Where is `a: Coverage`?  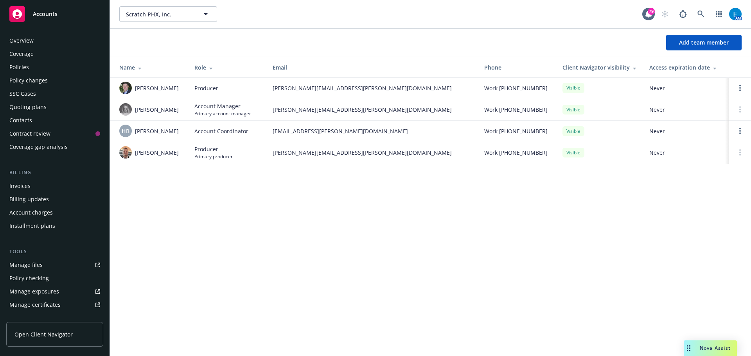 a: Coverage is located at coordinates (55, 54).